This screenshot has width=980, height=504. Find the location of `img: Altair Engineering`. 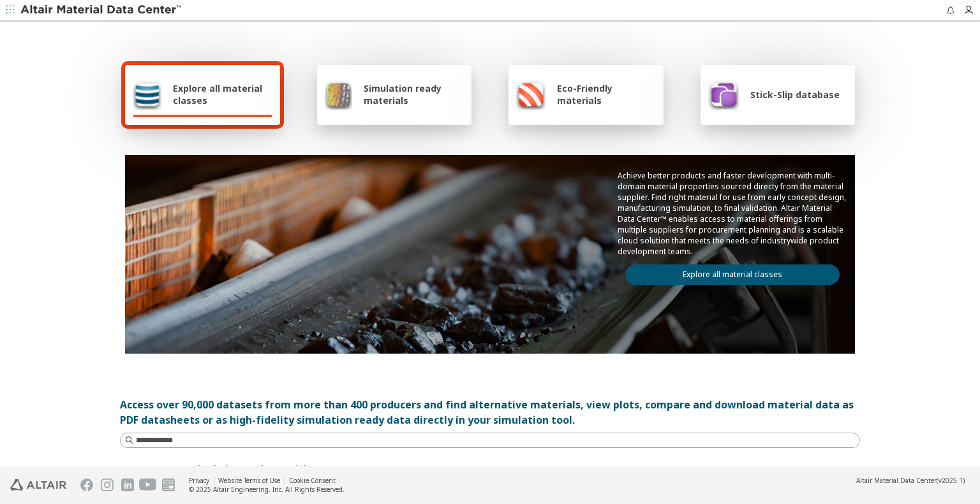

img: Altair Engineering is located at coordinates (38, 485).